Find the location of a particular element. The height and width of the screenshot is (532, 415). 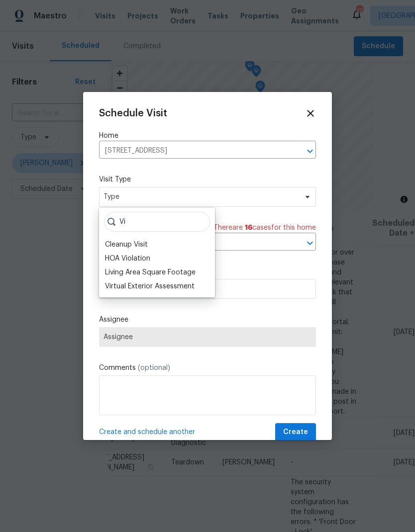

span: There are case s for this home is located at coordinates (264, 228).